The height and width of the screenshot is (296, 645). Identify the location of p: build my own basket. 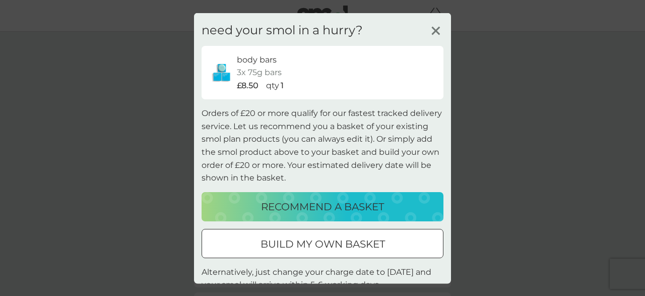
(322, 243).